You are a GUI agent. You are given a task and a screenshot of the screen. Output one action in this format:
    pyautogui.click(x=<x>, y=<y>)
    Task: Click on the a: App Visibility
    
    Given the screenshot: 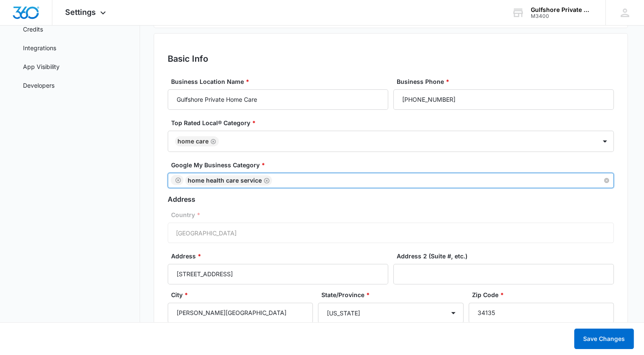 What is the action you would take?
    pyautogui.click(x=41, y=67)
    